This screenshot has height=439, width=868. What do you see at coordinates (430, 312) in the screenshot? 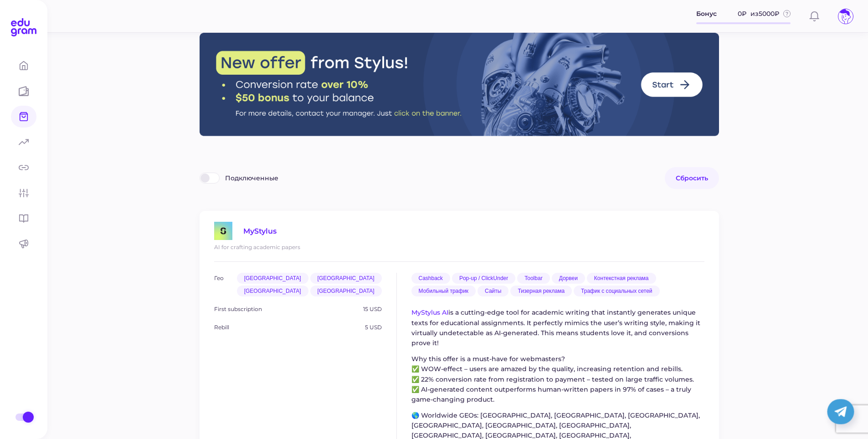
I see `a: MyStylus AI` at bounding box center [430, 312].